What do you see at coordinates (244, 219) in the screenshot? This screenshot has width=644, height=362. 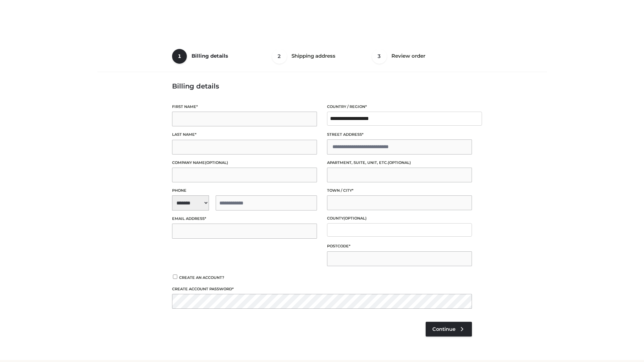 I see `label: Email address` at bounding box center [244, 219].